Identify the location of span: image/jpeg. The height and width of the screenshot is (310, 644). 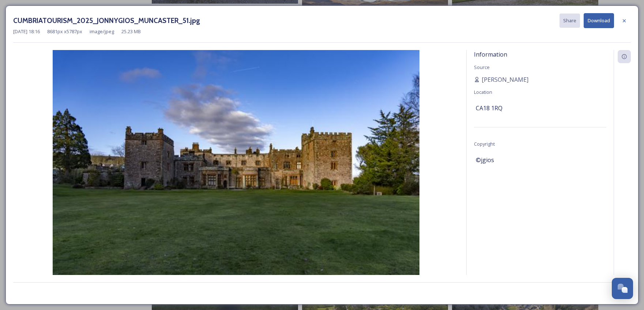
(102, 32).